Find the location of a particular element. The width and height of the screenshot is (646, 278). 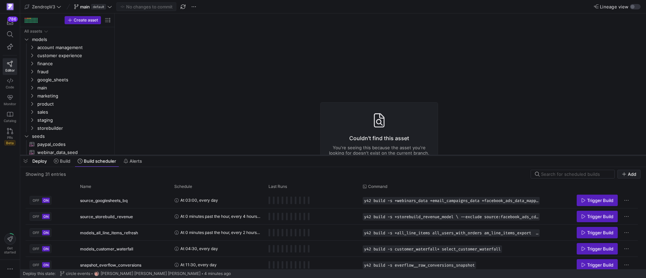

a: Editor is located at coordinates (10, 67).